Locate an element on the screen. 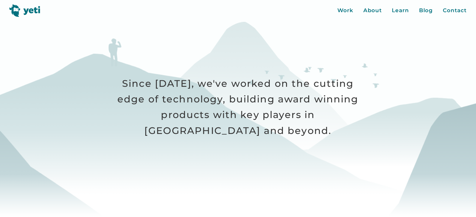  div: Blog is located at coordinates (426, 11).